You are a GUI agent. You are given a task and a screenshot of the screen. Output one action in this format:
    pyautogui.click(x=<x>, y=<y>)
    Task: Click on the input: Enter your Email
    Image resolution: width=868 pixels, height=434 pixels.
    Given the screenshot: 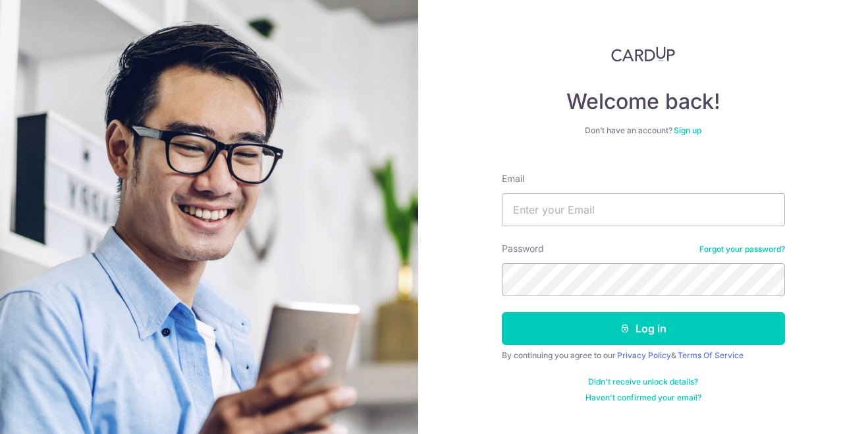 What is the action you would take?
    pyautogui.click(x=643, y=209)
    